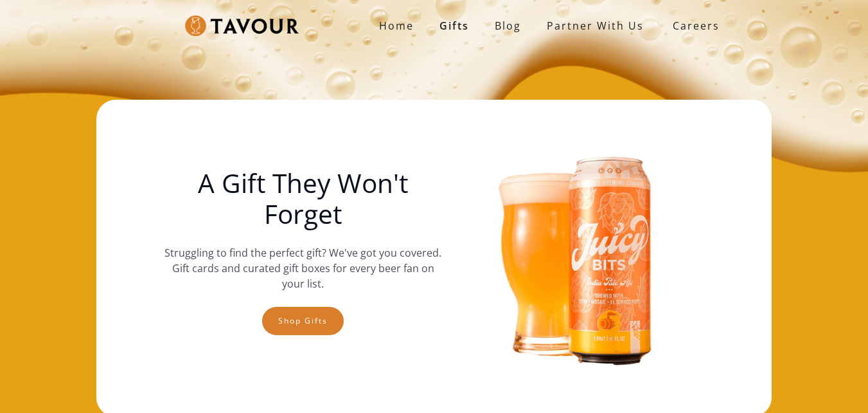 Image resolution: width=868 pixels, height=413 pixels. Describe the element at coordinates (508, 26) in the screenshot. I see `a: Blog` at that location.